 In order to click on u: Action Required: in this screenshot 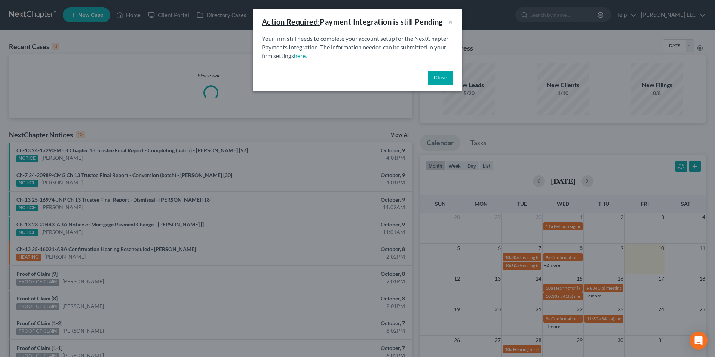, I will do `click(290, 22)`.